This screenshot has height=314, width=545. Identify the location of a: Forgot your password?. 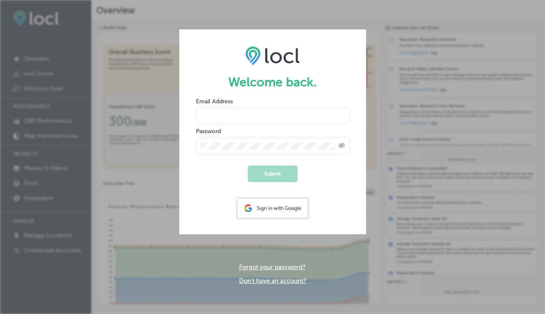
(272, 267).